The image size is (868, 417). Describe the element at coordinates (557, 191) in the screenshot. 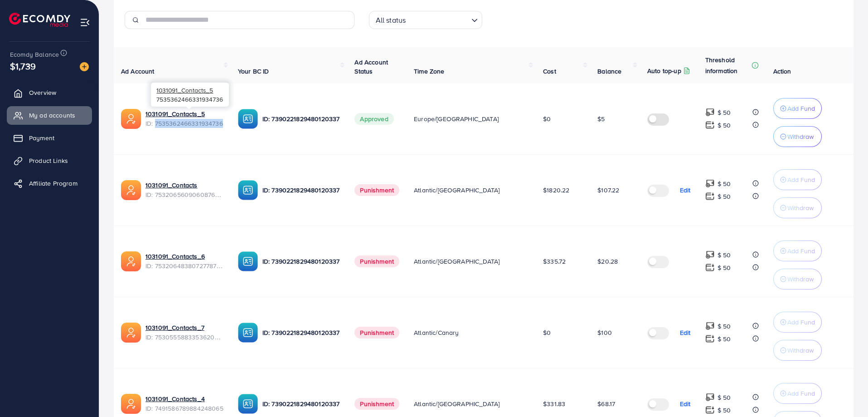

I see `span: $1820.22` at that location.